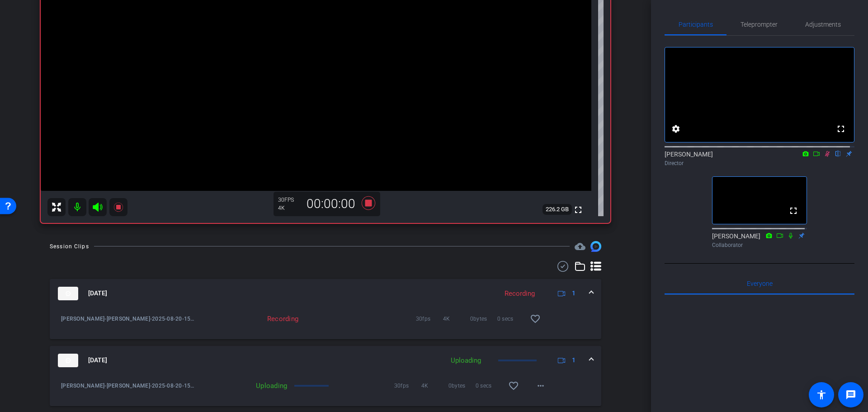 Image resolution: width=868 pixels, height=412 pixels. Describe the element at coordinates (289, 200) in the screenshot. I see `span: FPS` at that location.